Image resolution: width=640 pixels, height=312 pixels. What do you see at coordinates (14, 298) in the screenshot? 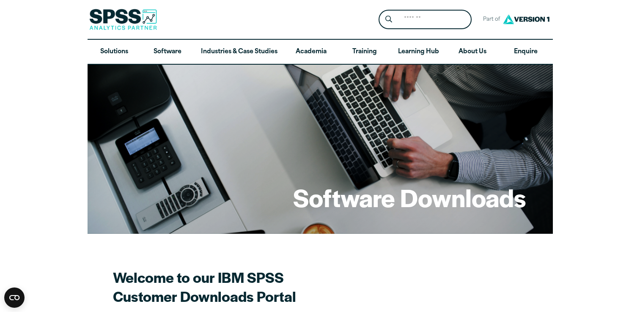
I see `button: Open CMP widget` at bounding box center [14, 298].